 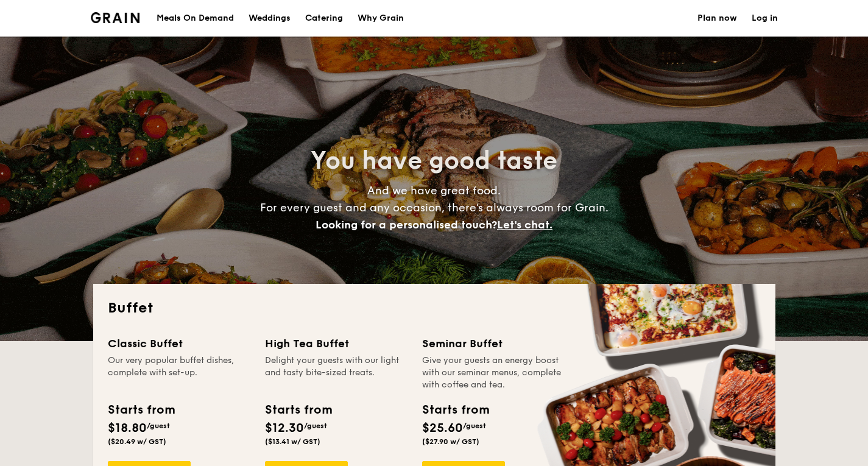 What do you see at coordinates (406, 225) in the screenshot?
I see `span: Looking for a personalised touch?` at bounding box center [406, 225].